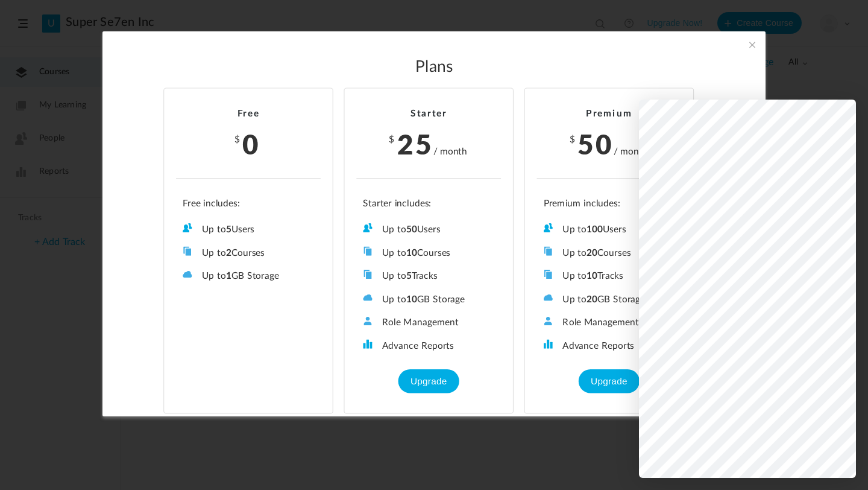 Image resolution: width=868 pixels, height=490 pixels. Describe the element at coordinates (609, 114) in the screenshot. I see `h2: Premium` at that location.